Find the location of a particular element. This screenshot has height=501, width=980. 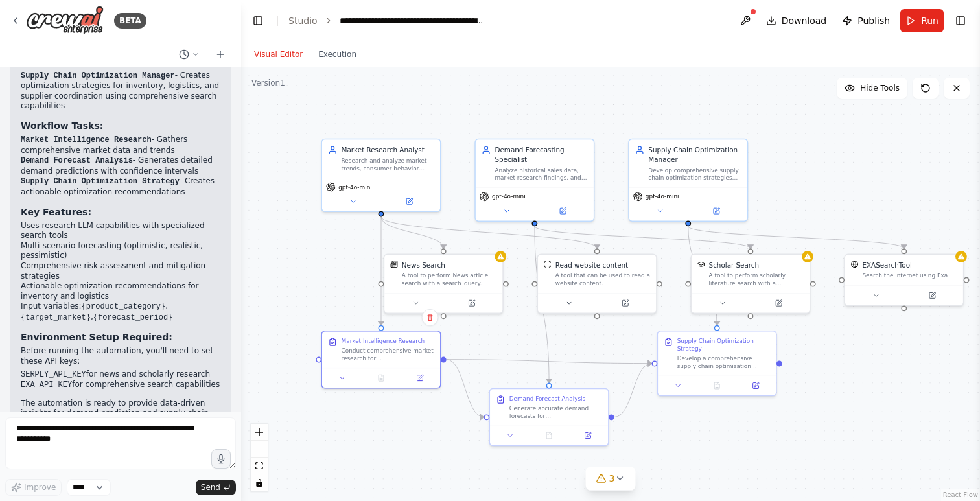

button: Send is located at coordinates (216, 487).